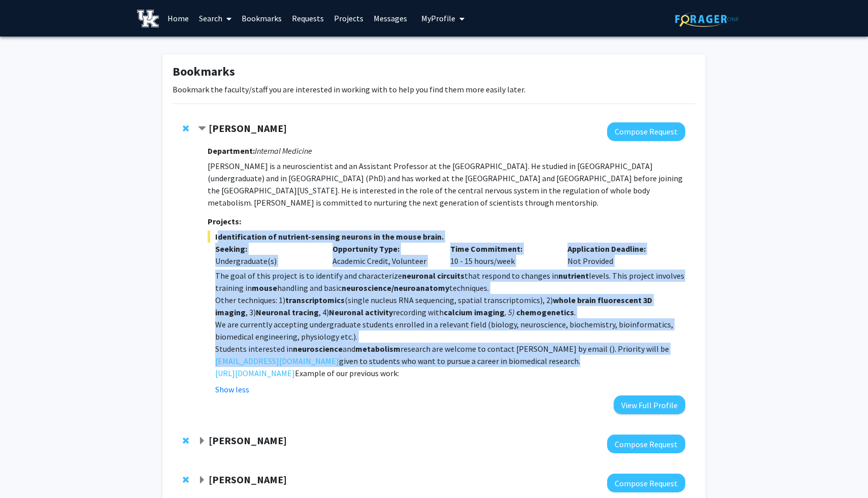 Image resolution: width=868 pixels, height=498 pixels. Describe the element at coordinates (502, 249) in the screenshot. I see `p: Time Commitment:` at that location.